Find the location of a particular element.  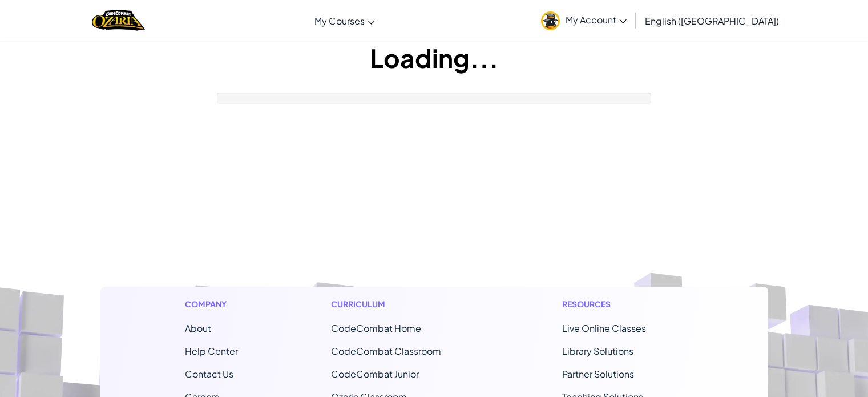

span: Contact Us is located at coordinates (209, 373).